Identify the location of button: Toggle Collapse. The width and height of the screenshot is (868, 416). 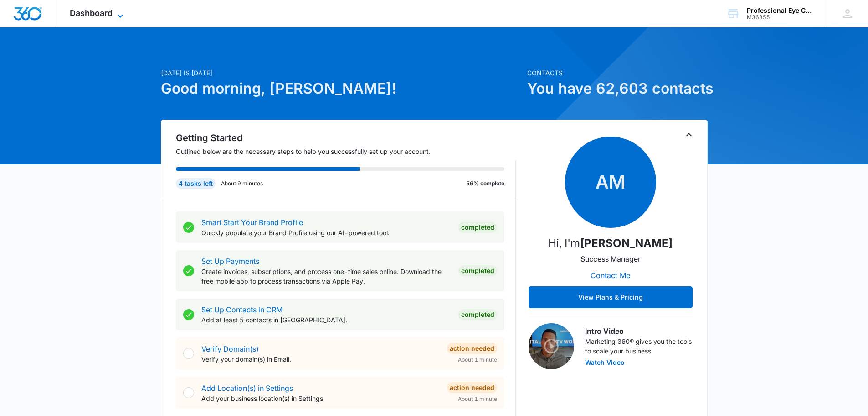
(689, 135).